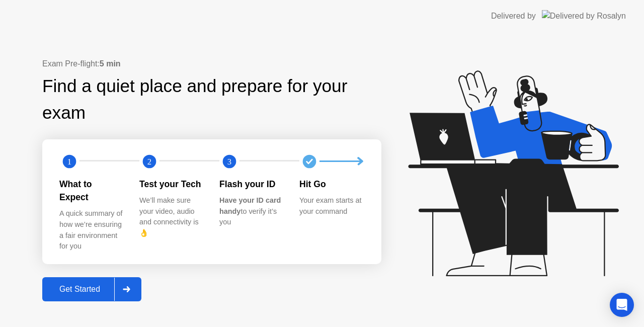  Describe the element at coordinates (171, 184) in the screenshot. I see `div: Test your Tech` at that location.